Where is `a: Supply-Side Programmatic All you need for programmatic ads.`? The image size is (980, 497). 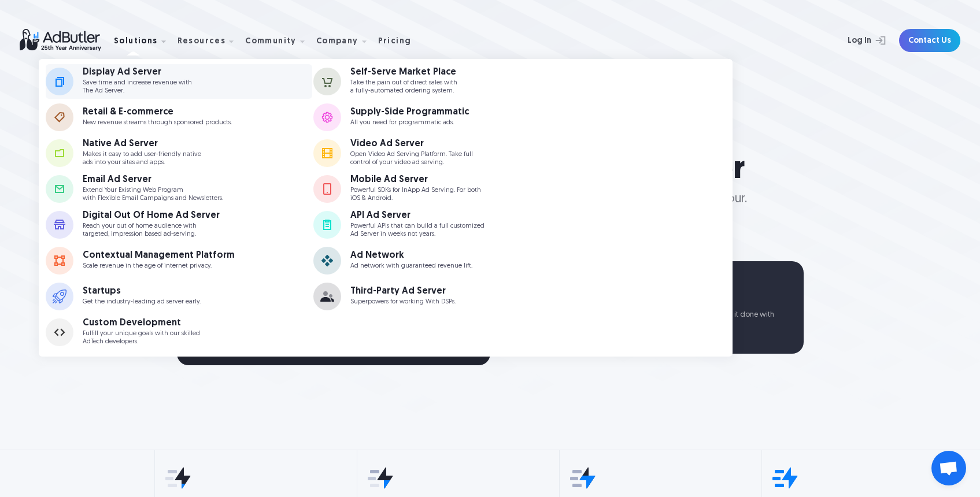
a: Supply-Side Programmatic All you need for programmatic ads. is located at coordinates (447, 117).